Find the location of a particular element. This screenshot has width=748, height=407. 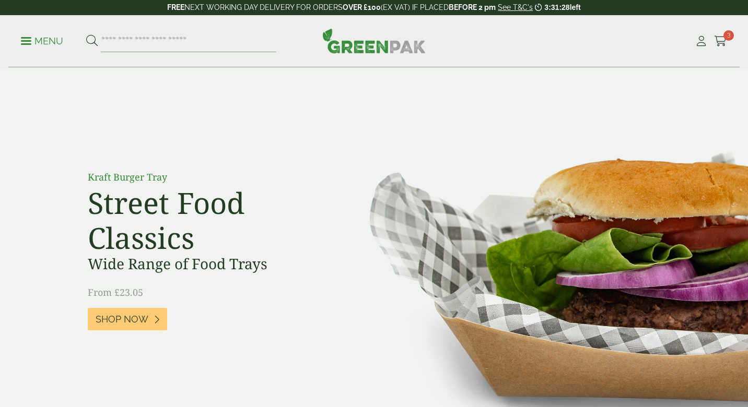

a: 3 is located at coordinates (720, 41).